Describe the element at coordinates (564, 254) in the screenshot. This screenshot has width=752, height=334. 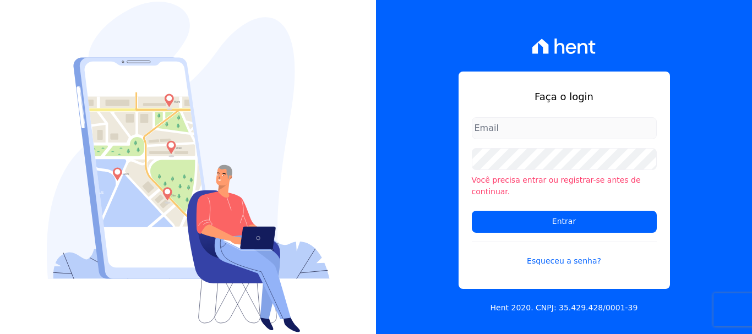
I see `a: Esqueceu a senha?` at that location.